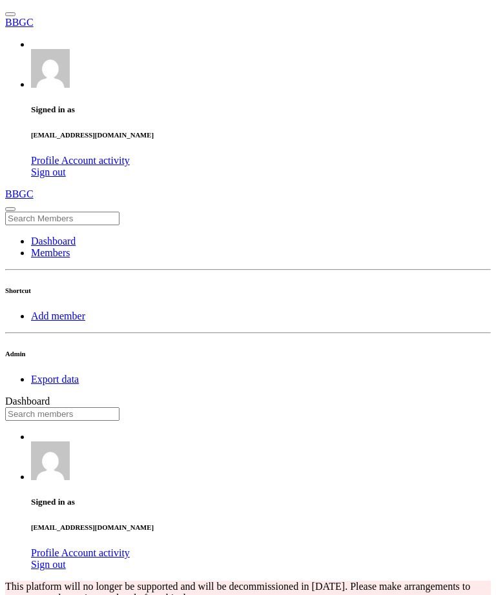  What do you see at coordinates (248, 401) in the screenshot?
I see `div: Dashboard` at bounding box center [248, 401].